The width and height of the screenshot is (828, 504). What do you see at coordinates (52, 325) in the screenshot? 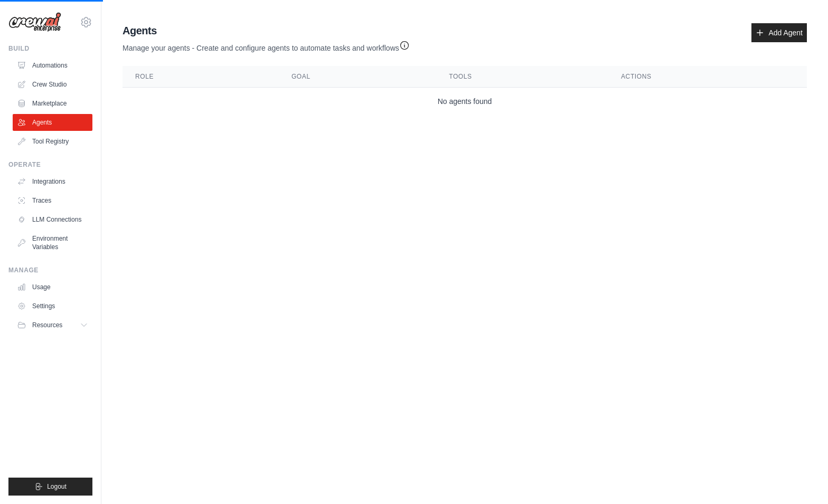
I see `button: Resources` at bounding box center [52, 325].